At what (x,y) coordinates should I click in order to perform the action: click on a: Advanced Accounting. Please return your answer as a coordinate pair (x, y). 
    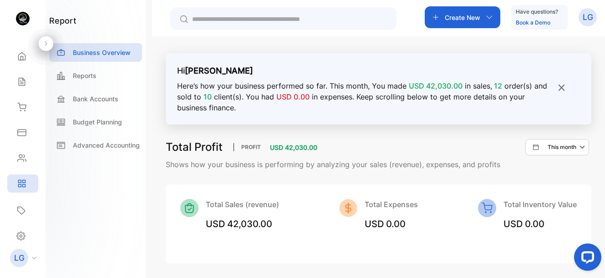
    Looking at the image, I should click on (96, 145).